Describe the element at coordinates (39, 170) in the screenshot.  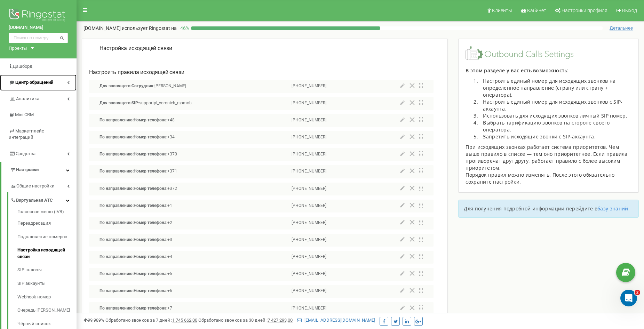
I see `a: Настройки` at that location.